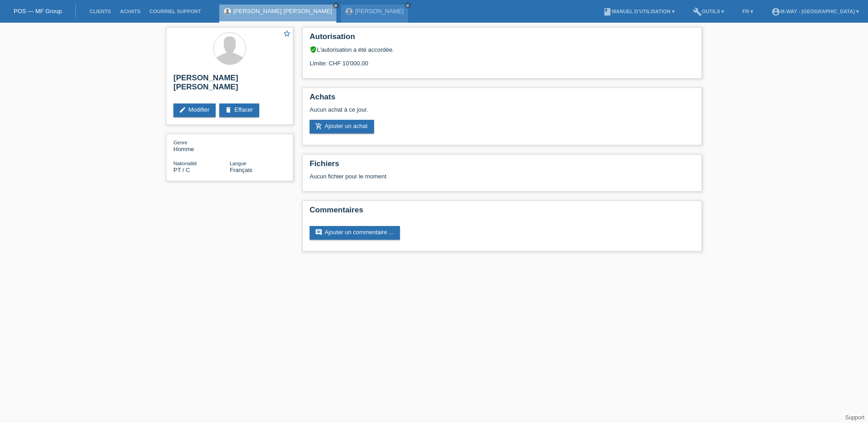 The height and width of the screenshot is (423, 868). What do you see at coordinates (229, 110) in the screenshot?
I see `i: delete` at bounding box center [229, 110].